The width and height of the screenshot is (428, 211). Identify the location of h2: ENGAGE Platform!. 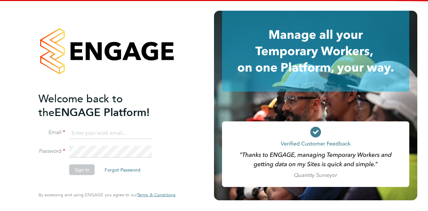
(104, 105).